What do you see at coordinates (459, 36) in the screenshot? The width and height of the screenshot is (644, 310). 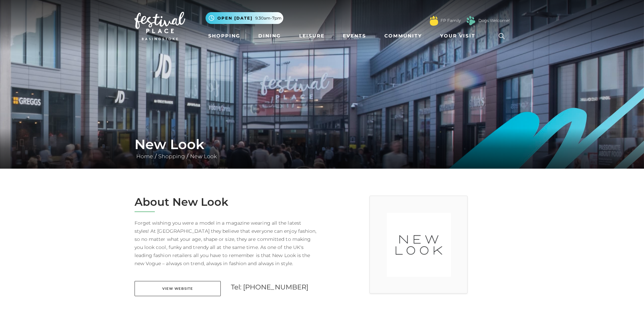 I see `a: Your Visit` at bounding box center [459, 36].